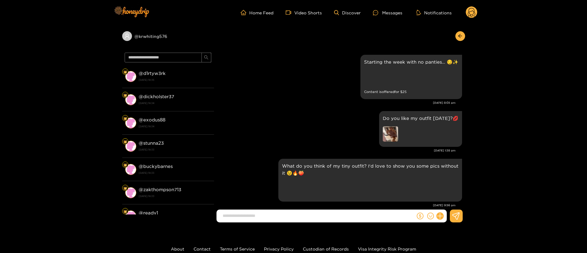  Describe the element at coordinates (326, 249) in the screenshot. I see `a: Custodian of Records` at that location.